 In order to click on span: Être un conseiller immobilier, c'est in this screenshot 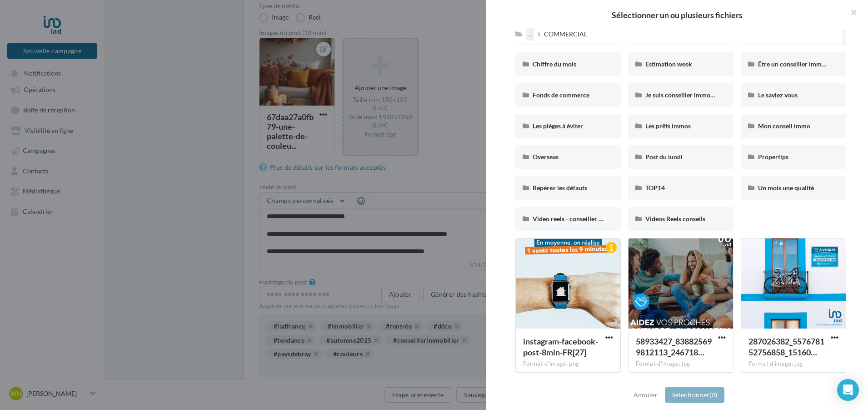, I will do `click(806, 64)`.